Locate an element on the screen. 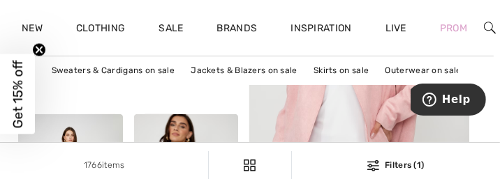 This screenshot has width=500, height=188. a: Sale is located at coordinates (170, 29).